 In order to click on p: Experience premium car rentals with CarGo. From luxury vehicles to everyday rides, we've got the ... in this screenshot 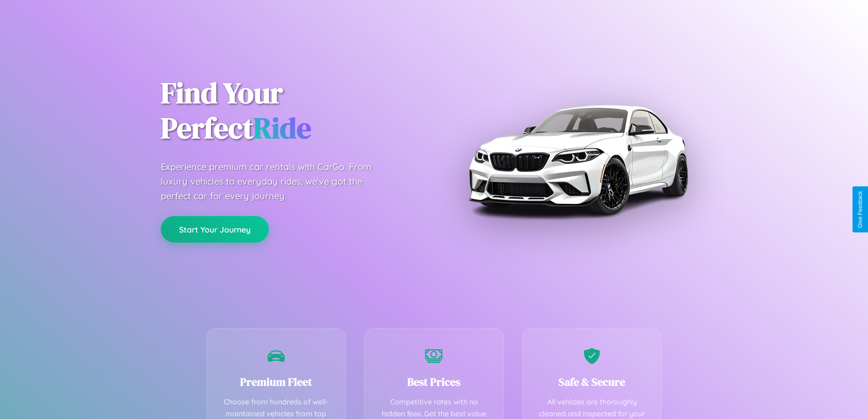, I will do `click(275, 181)`.